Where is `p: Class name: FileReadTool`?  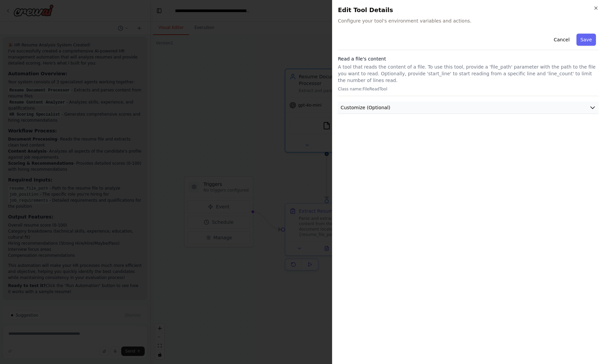 p: Class name: FileReadTool is located at coordinates (468, 89).